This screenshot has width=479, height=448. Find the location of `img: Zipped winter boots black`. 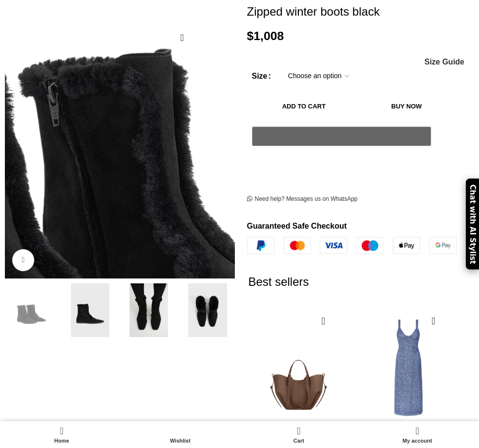

img: Zipped winter boots black is located at coordinates (32, 310).